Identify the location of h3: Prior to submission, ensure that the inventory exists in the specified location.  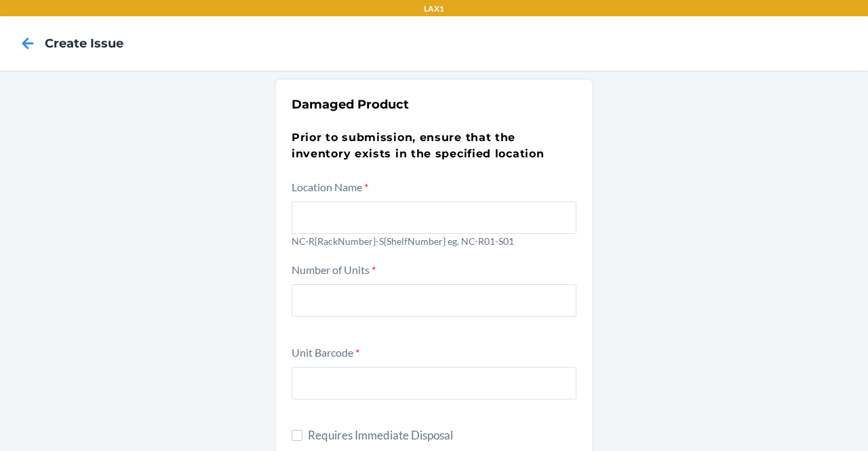
(434, 146).